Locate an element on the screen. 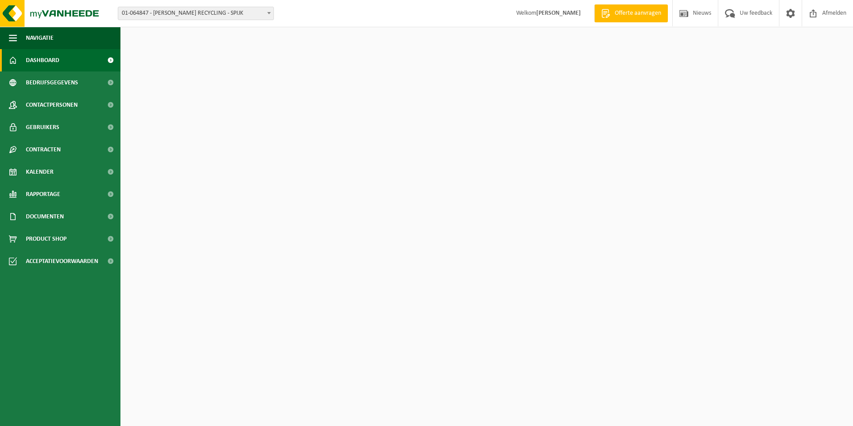  span: Navigatie is located at coordinates (40, 38).